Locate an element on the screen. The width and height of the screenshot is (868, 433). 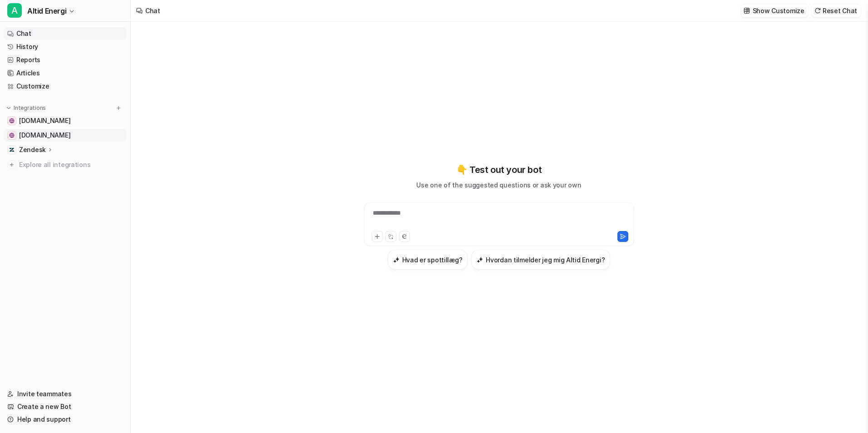
img: expand menu is located at coordinates (8, 108).